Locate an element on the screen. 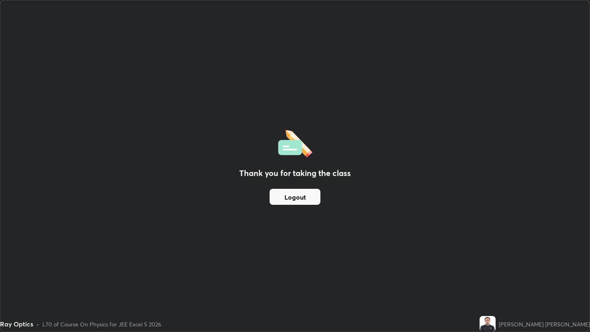 This screenshot has width=590, height=332. img: offlineFeedback.1438e8b3.svg is located at coordinates (295, 142).